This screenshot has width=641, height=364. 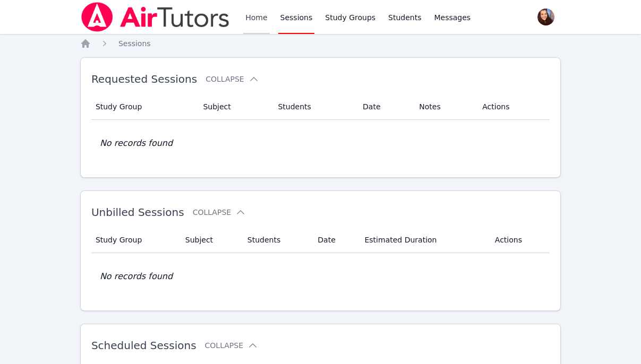 What do you see at coordinates (452, 18) in the screenshot?
I see `span: Messages` at bounding box center [452, 18].